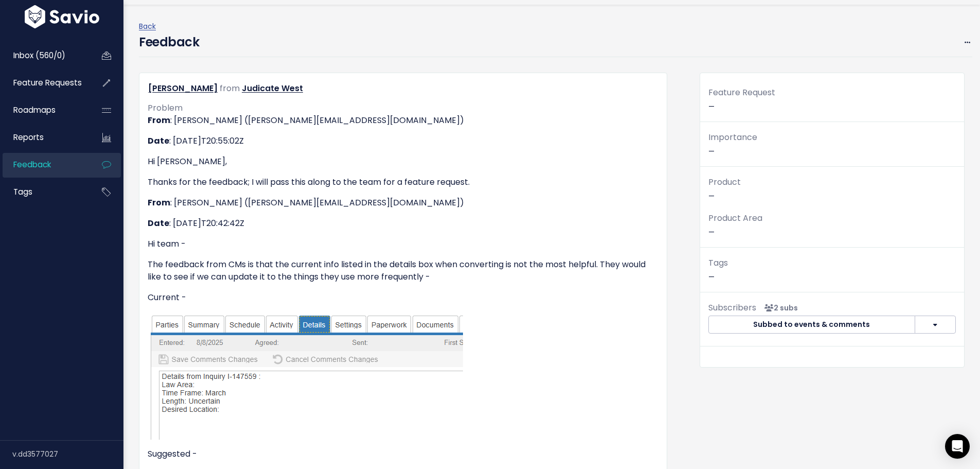 Image resolution: width=980 pixels, height=469 pixels. What do you see at coordinates (32, 164) in the screenshot?
I see `span: Feedback` at bounding box center [32, 164].